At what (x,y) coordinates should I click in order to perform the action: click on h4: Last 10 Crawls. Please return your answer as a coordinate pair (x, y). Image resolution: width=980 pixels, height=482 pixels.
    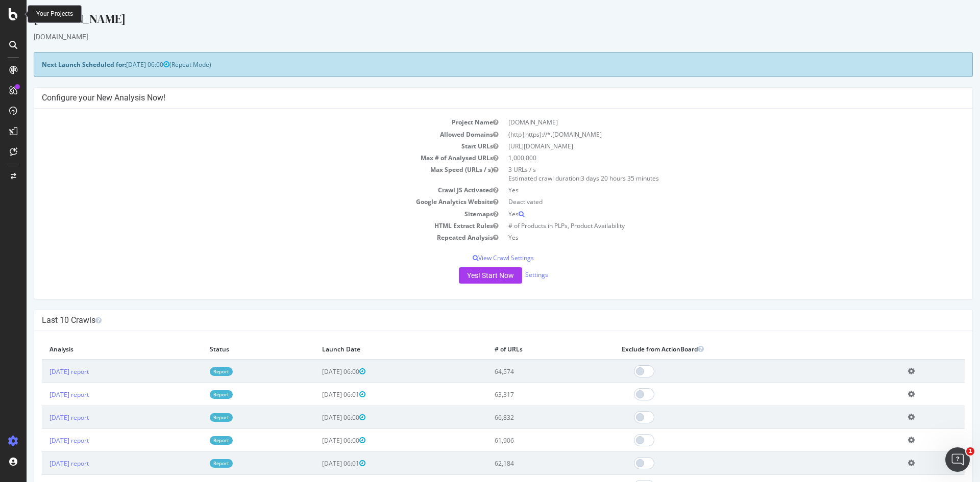
    Looking at the image, I should click on (477, 321).